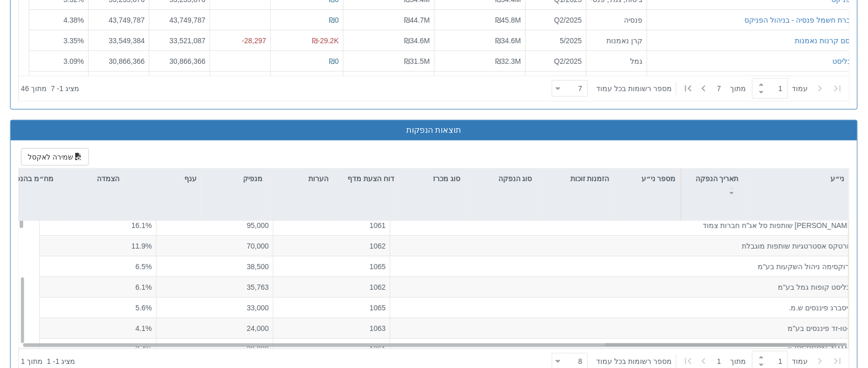 This screenshot has width=868, height=368. I want to click on div: 6.5%, so click(98, 266).